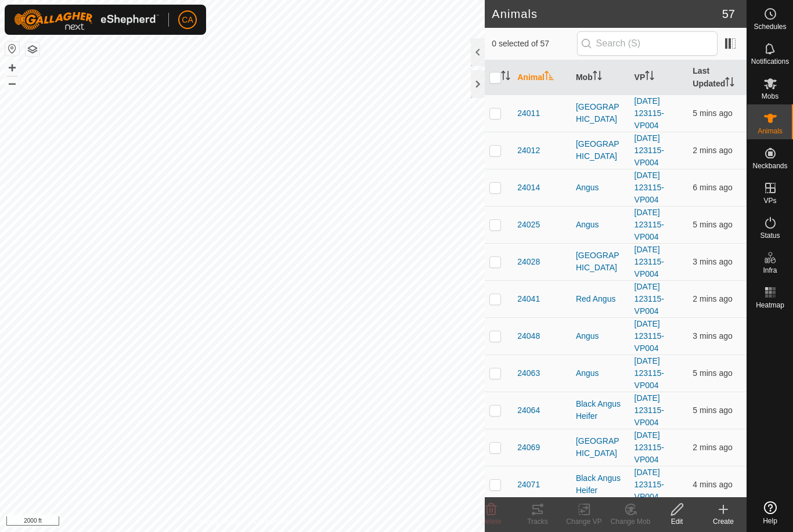  I want to click on span: 24014, so click(528, 187).